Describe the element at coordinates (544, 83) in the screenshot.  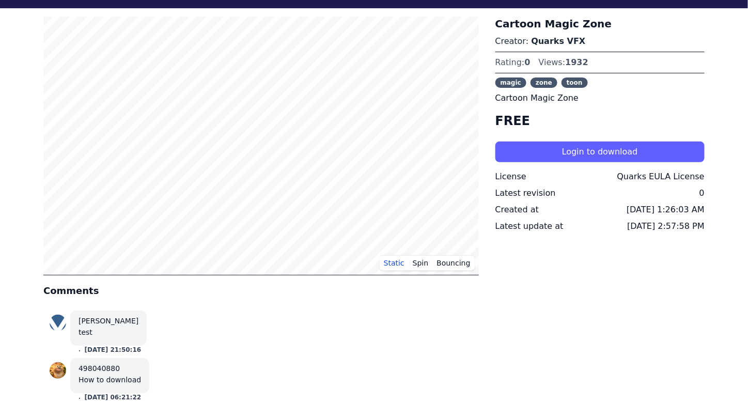
I see `span: zone` at that location.